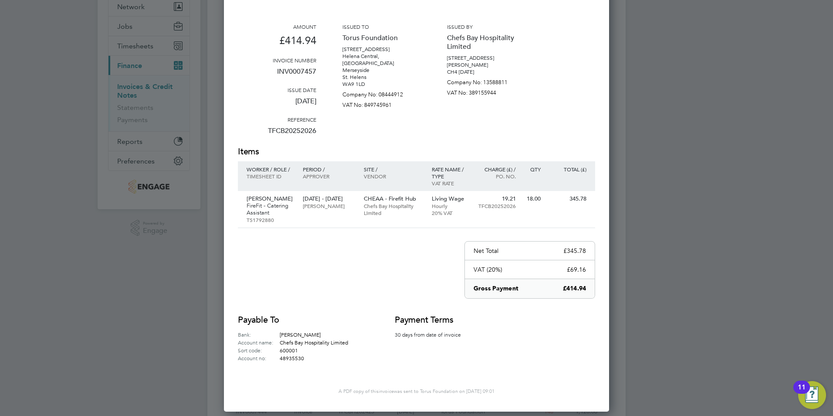  I want to click on p: 345.78, so click(568, 199).